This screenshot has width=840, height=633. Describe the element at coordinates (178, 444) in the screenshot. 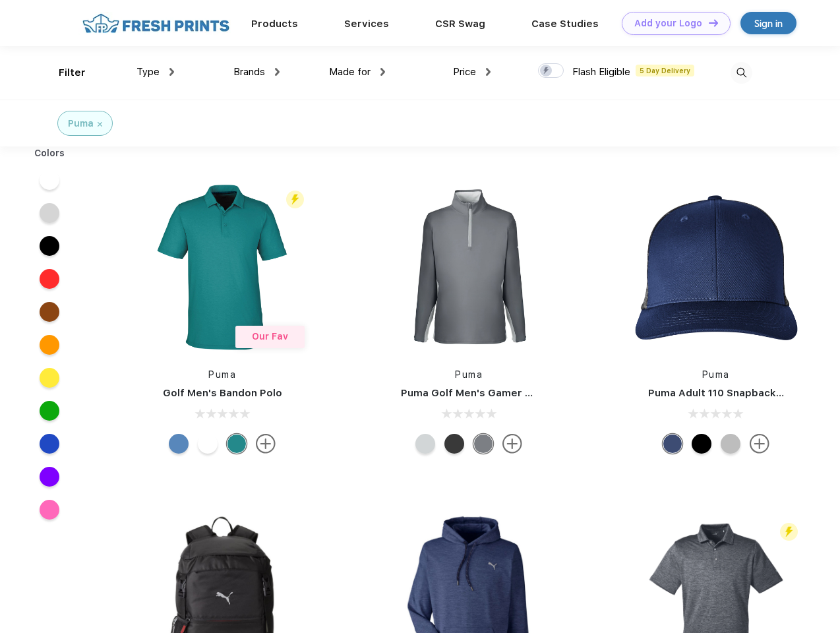

I see `div: Lake Blue` at that location.